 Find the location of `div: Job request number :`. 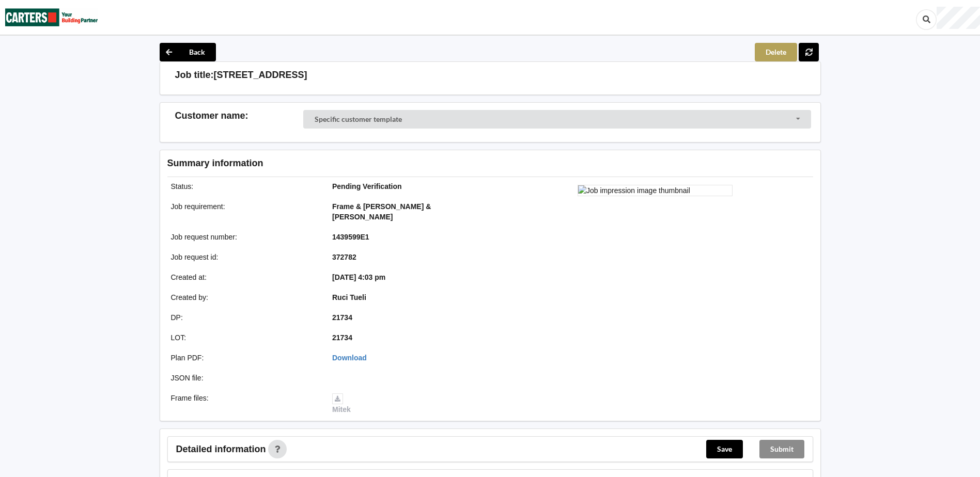

div: Job request number : is located at coordinates (244, 237).